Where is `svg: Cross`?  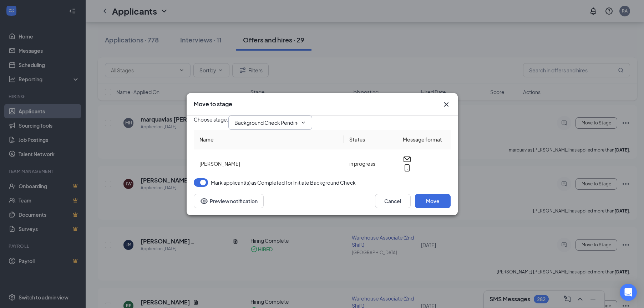
svg: Cross is located at coordinates (446, 105).